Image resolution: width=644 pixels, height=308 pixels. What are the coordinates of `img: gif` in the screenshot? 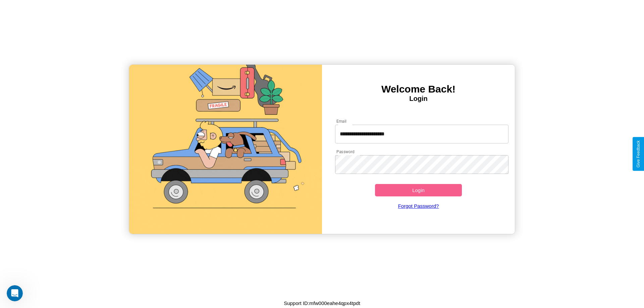 It's located at (225, 149).